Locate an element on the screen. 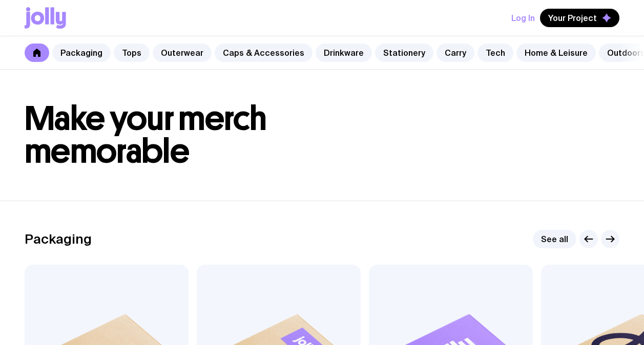 The height and width of the screenshot is (345, 644). span: Make your merch memorable is located at coordinates (146, 135).